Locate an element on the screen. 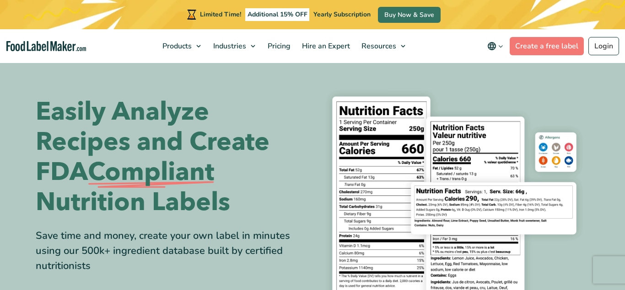  a: Industries is located at coordinates (234, 46).